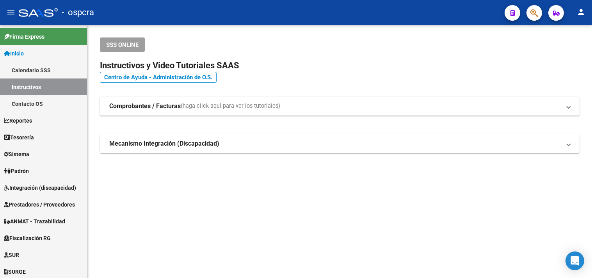  Describe the element at coordinates (19, 137) in the screenshot. I see `span: Tesorería` at that location.